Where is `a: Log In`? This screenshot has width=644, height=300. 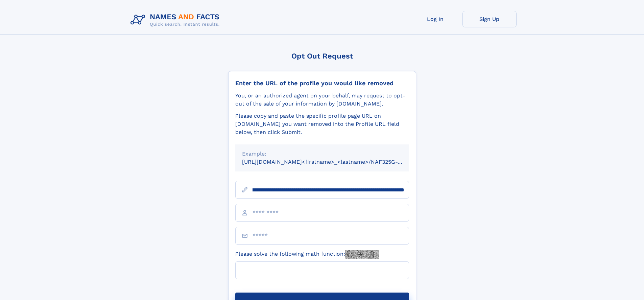 a: Log In is located at coordinates (436, 19).